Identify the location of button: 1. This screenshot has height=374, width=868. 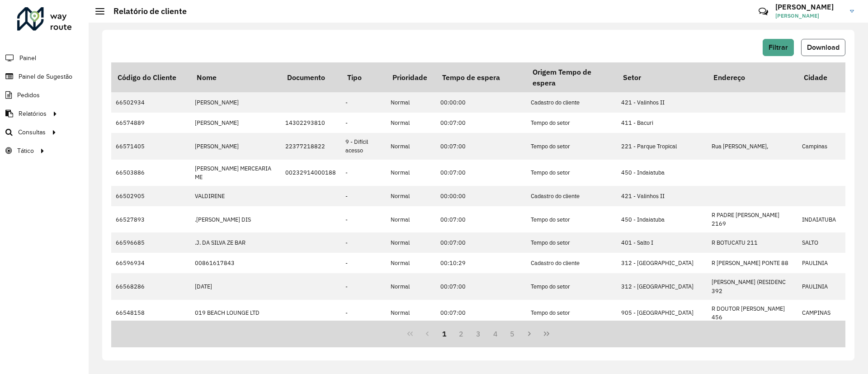
(444, 334).